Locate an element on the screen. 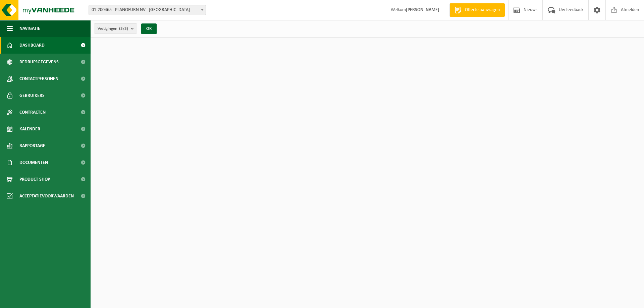 The height and width of the screenshot is (308, 644). span: Bedrijfsgegevens is located at coordinates (39, 62).